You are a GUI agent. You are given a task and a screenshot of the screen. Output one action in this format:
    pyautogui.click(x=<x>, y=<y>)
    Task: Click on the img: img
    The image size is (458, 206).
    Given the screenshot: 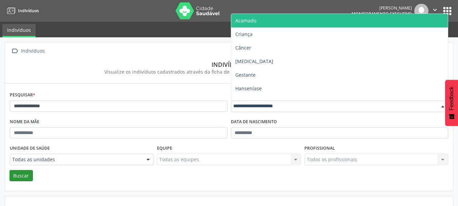 What is the action you would take?
    pyautogui.click(x=422, y=11)
    